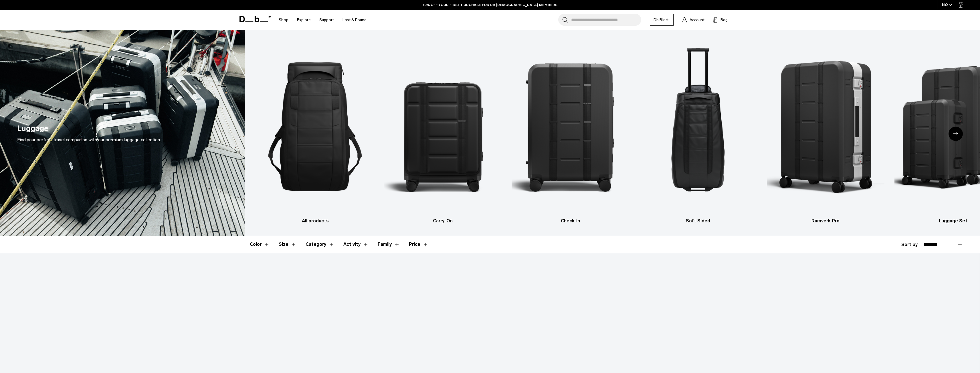 Image resolution: width=980 pixels, height=373 pixels. What do you see at coordinates (327, 20) in the screenshot?
I see `a: Support` at bounding box center [327, 20].